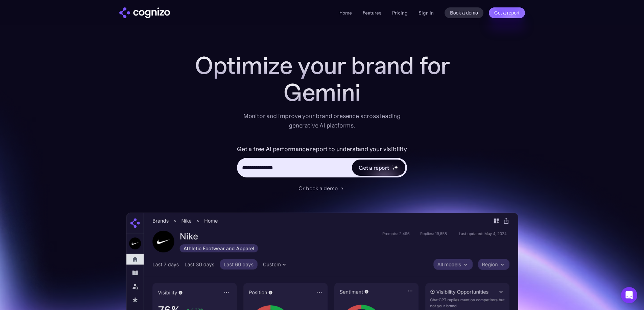  I want to click on form: Hero URL Input Form, so click(322, 162).